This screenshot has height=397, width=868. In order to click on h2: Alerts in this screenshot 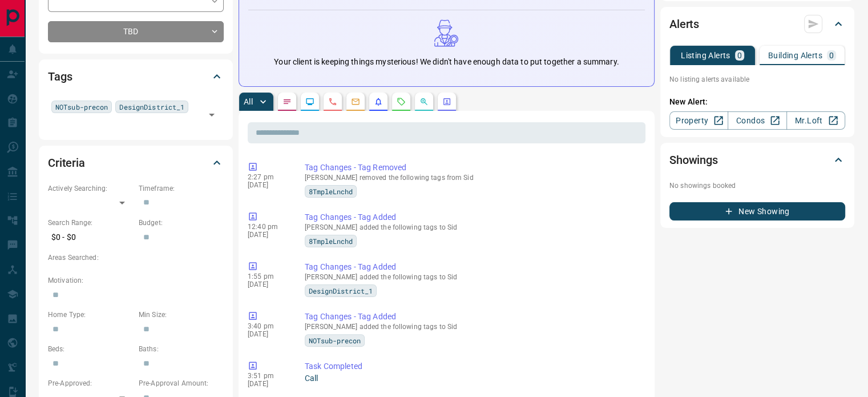, I will do `click(684, 24)`.